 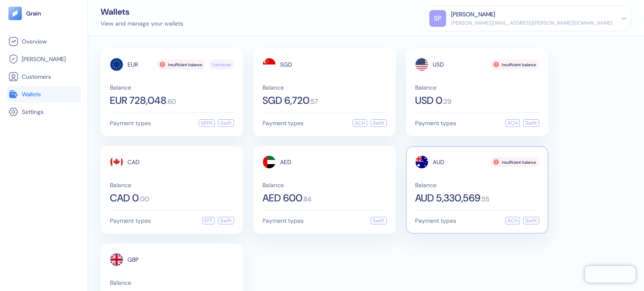 I want to click on span: USD, so click(x=438, y=64).